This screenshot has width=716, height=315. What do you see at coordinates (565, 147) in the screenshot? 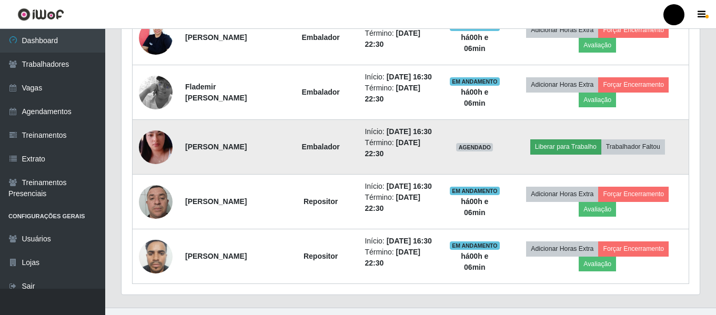
I see `button: Liberar para Trabalho` at bounding box center [565, 147].